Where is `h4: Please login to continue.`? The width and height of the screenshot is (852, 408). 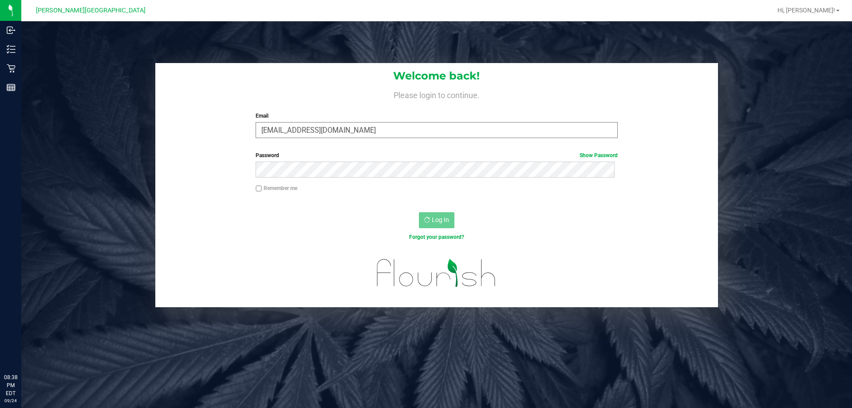 h4: Please login to continue. is located at coordinates (436, 94).